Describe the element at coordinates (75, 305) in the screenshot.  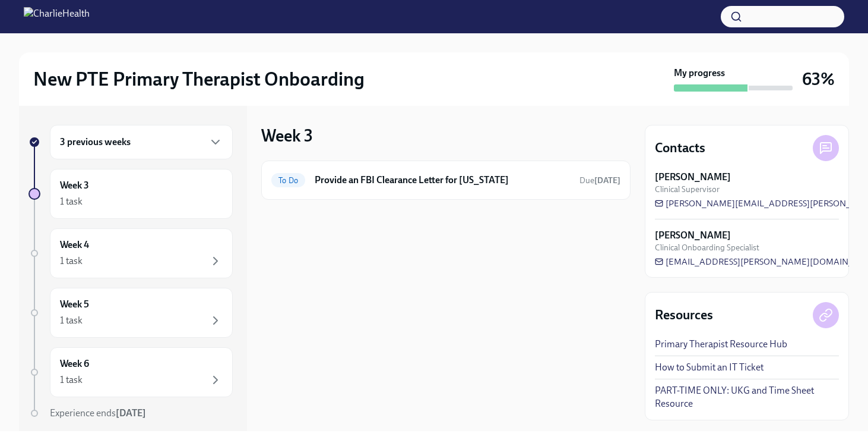
I see `h6: Week 5` at that location.